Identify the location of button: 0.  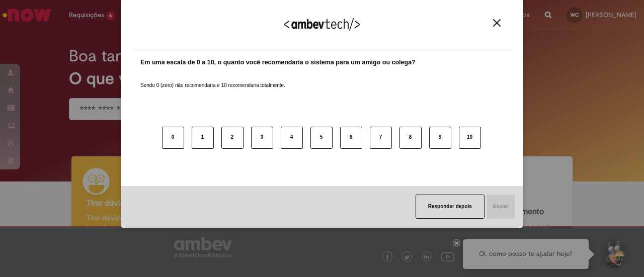
(173, 138).